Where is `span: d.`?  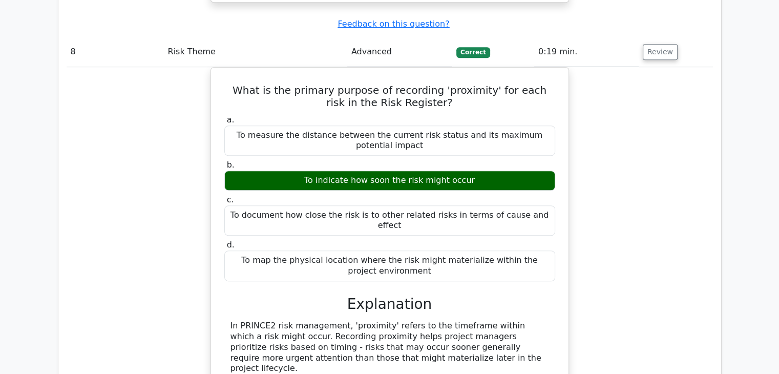
span: d. is located at coordinates (230, 244).